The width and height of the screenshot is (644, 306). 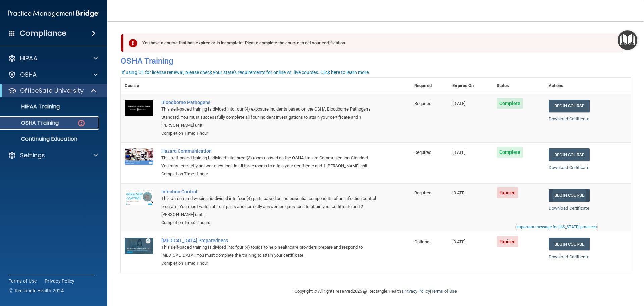 What do you see at coordinates (375, 291) in the screenshot?
I see `div: Copyright © All rights reserved 2025 @ Rectangle Health | |` at bounding box center [375, 291].